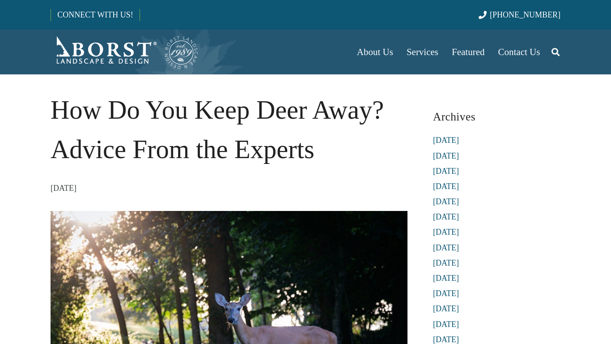 The height and width of the screenshot is (344, 611). Describe the element at coordinates (125, 52) in the screenshot. I see `a: Borst-Logo` at that location.